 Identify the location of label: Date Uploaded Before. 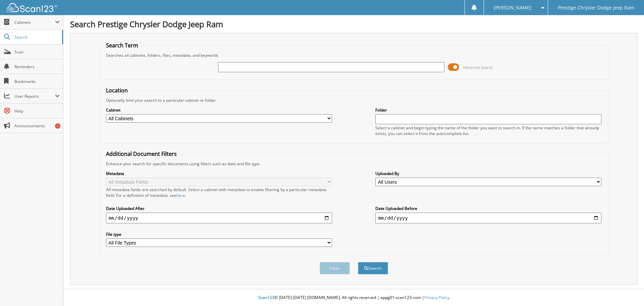
(488, 208).